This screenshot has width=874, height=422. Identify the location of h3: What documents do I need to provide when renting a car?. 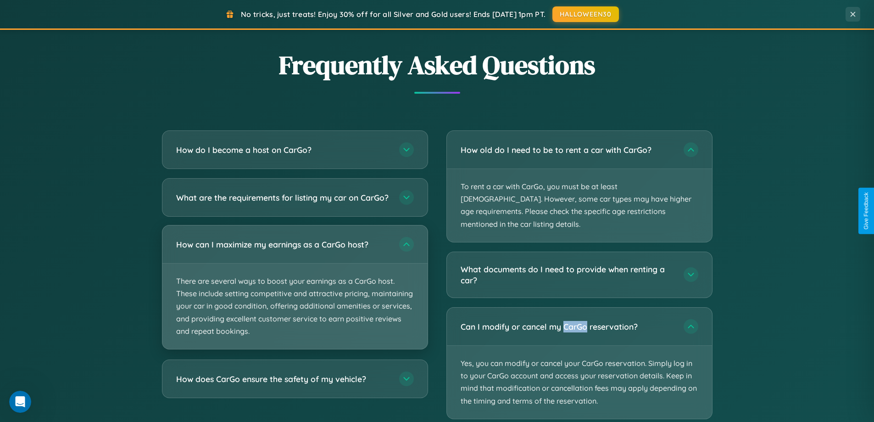
(568, 274).